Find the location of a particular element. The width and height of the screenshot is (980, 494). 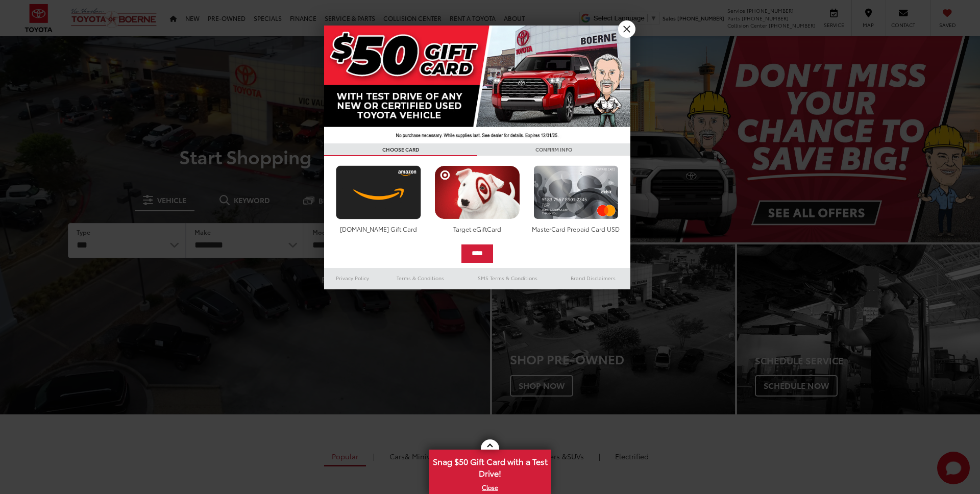

img: 42635_top_851395.jpg is located at coordinates (477, 84).